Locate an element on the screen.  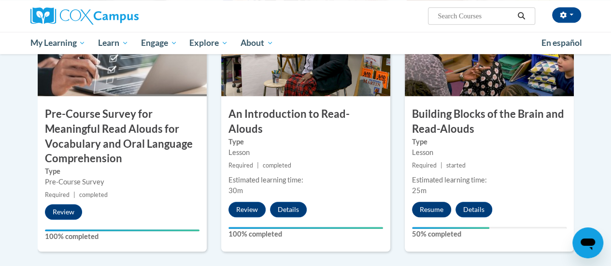
a: Cox Campus is located at coordinates (117, 16).